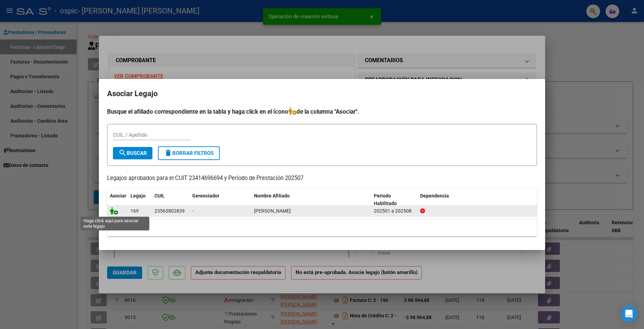 The height and width of the screenshot is (329, 644). Describe the element at coordinates (138, 196) in the screenshot. I see `span: Legajo` at that location.